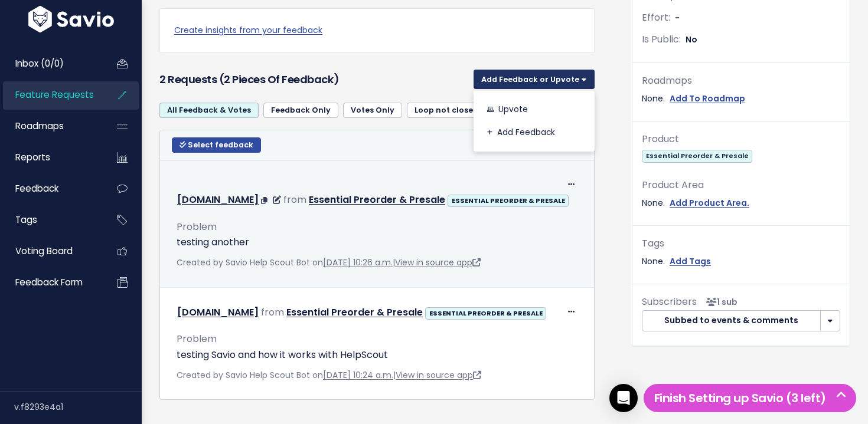  What do you see at coordinates (50, 220) in the screenshot?
I see `a: Tags` at bounding box center [50, 220].